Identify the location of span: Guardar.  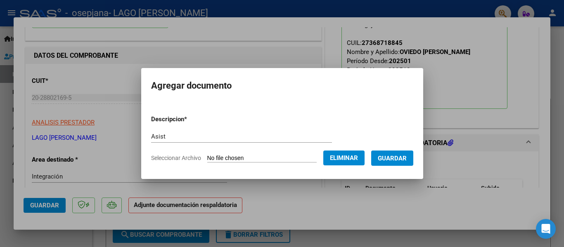
(392, 159).